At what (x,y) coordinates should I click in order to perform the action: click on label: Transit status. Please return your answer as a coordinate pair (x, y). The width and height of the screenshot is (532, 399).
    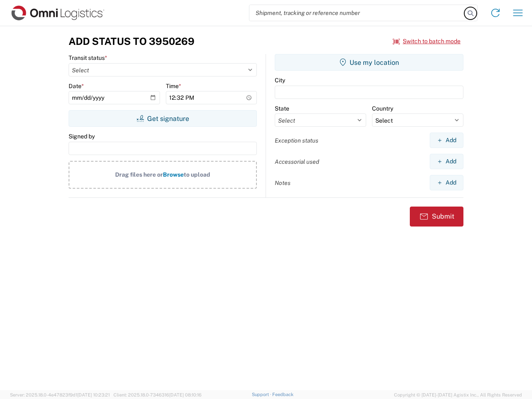
    Looking at the image, I should click on (87, 58).